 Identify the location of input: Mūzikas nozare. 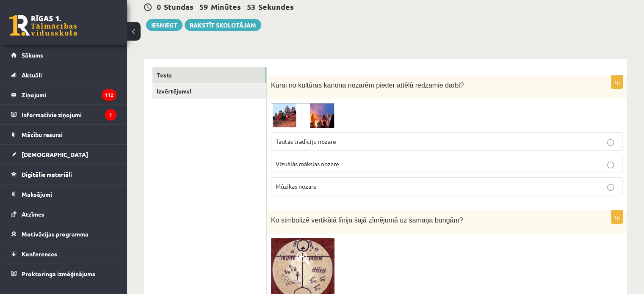
(610, 187).